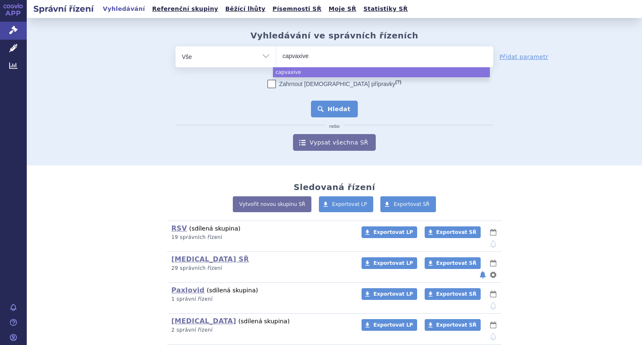  What do you see at coordinates (334, 36) in the screenshot?
I see `h2: Vyhledávání ve správních řízeních` at bounding box center [334, 36].